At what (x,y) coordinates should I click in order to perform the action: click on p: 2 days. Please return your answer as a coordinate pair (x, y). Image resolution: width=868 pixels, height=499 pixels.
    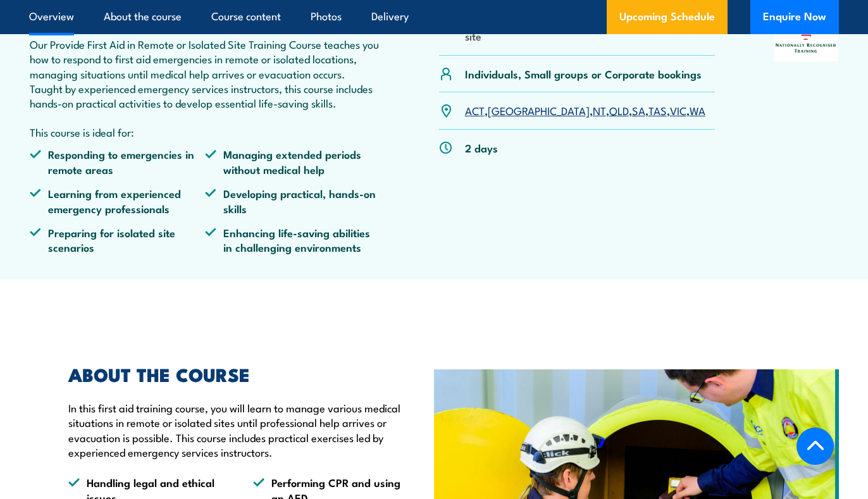
    Looking at the image, I should click on (482, 147).